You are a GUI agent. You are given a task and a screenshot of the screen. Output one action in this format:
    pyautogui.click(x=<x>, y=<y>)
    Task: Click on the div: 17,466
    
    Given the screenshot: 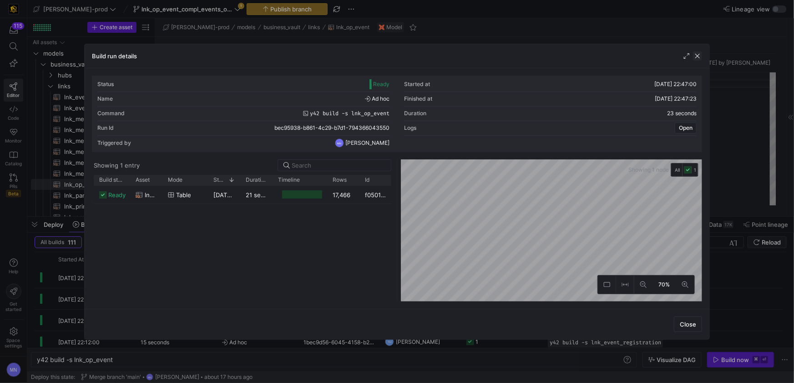 What is the action you would take?
    pyautogui.click(x=343, y=194)
    